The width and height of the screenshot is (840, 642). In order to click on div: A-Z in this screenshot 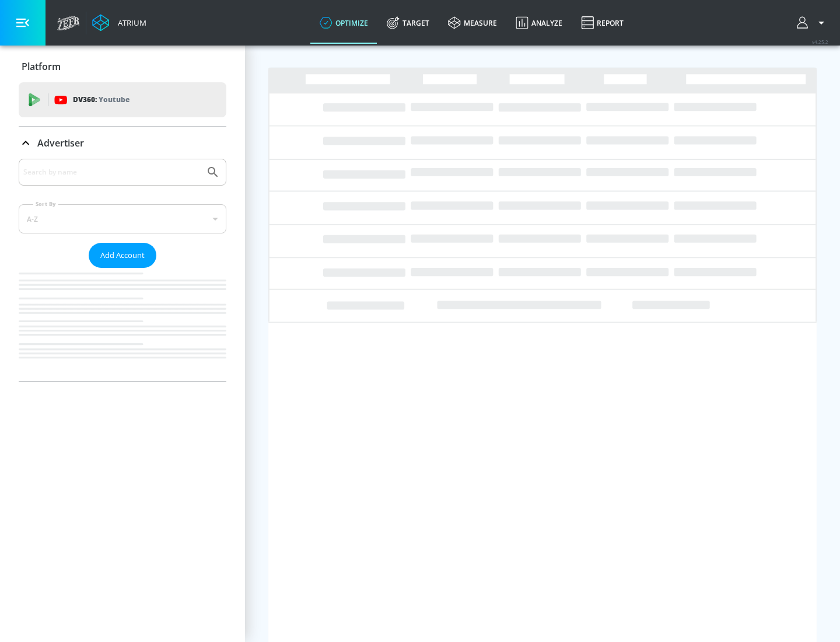, I will do `click(122, 219)`.